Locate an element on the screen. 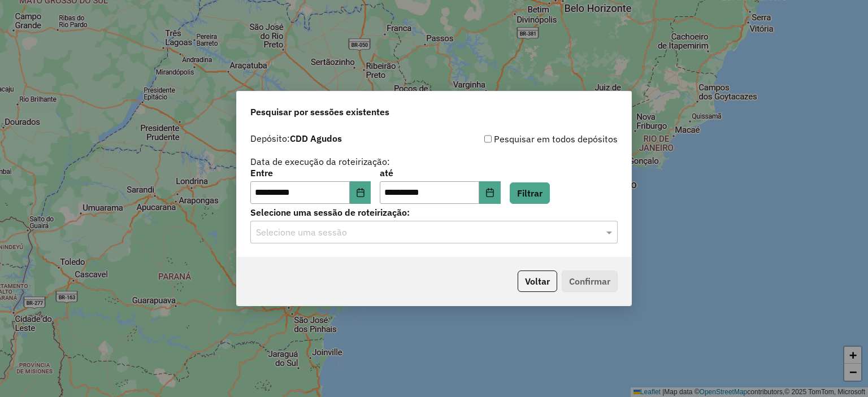 This screenshot has width=868, height=397. button: Voltar is located at coordinates (537, 282).